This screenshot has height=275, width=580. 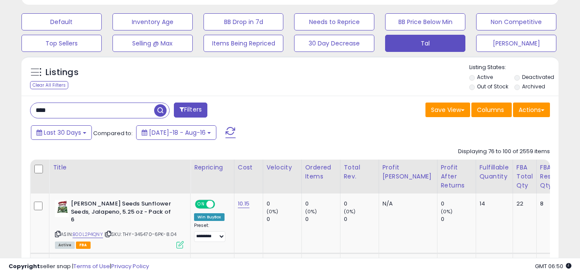 What do you see at coordinates (62, 73) in the screenshot?
I see `h5: Listings` at bounding box center [62, 73].